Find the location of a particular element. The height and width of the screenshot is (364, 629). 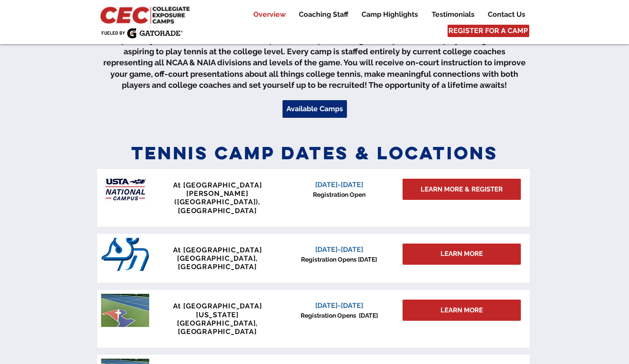

span: Tennis Camp Dates & Locations is located at coordinates (314, 153).